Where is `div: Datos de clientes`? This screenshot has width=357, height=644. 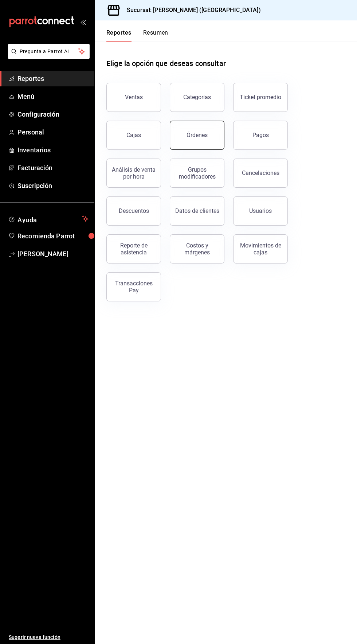
div: Datos de clientes is located at coordinates (197, 210).